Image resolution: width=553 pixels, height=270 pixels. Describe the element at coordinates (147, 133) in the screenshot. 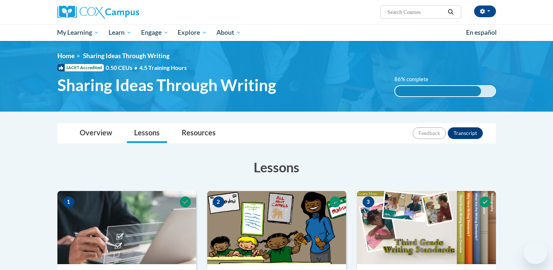

I see `a: Lessons` at that location.